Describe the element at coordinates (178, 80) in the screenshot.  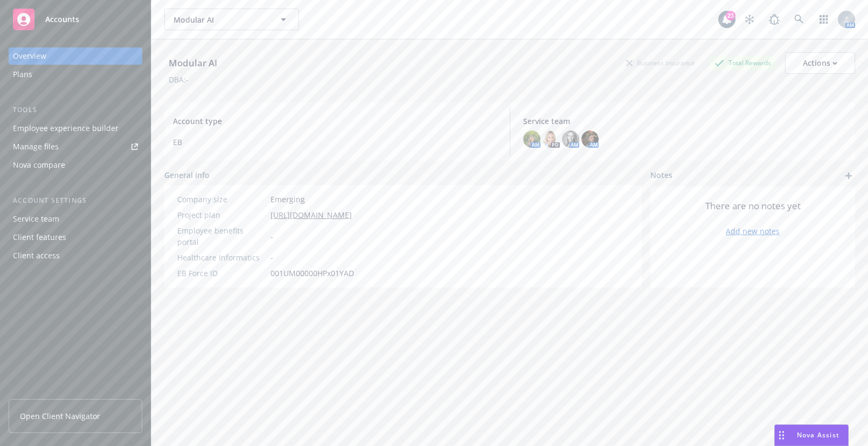
I see `div: DBA: -` at that location.